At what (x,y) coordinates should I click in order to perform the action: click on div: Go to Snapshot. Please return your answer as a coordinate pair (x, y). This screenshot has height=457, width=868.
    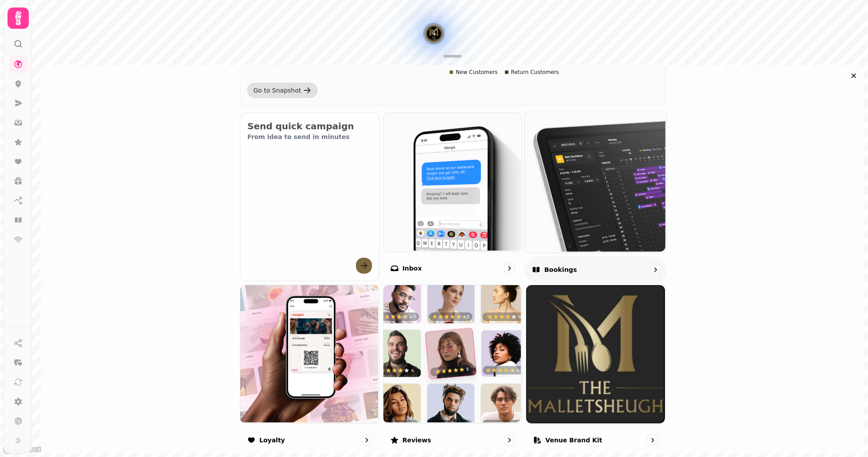
    Looking at the image, I should click on (277, 90).